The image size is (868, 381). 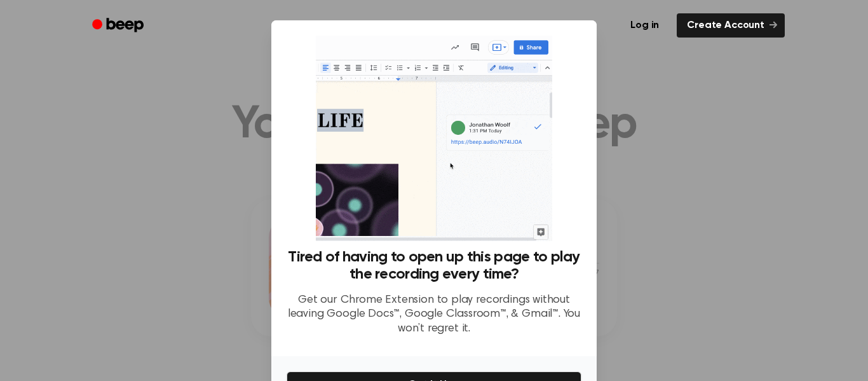 I want to click on a: Beep, so click(x=119, y=25).